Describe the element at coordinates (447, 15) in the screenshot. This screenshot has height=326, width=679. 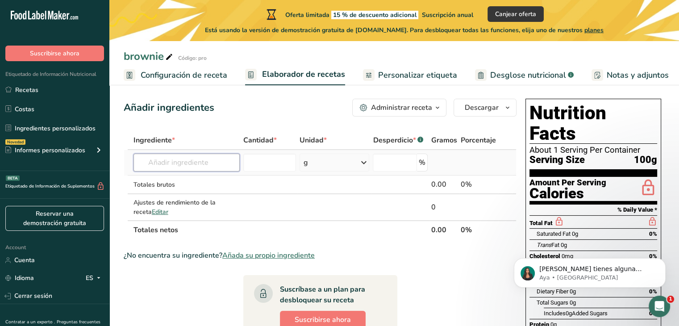
I see `span: Suscripción anual` at that location.